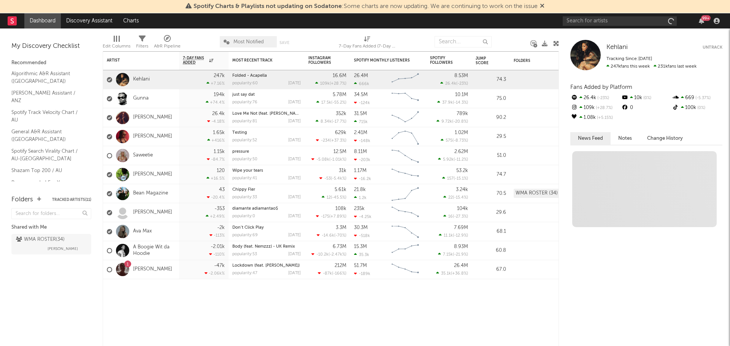 The height and width of the screenshot is (346, 730). Describe the element at coordinates (338, 160) in the screenshot. I see `span: -1.01k %` at that location.